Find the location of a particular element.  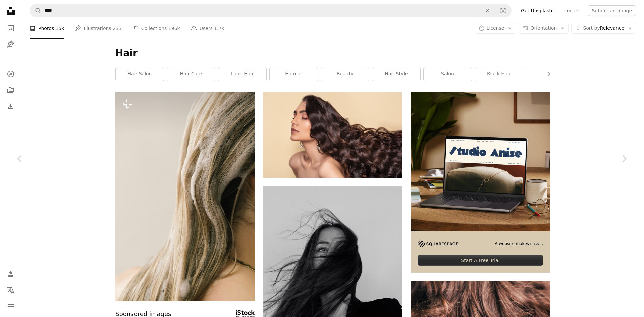

span: Sort by is located at coordinates (591, 28).